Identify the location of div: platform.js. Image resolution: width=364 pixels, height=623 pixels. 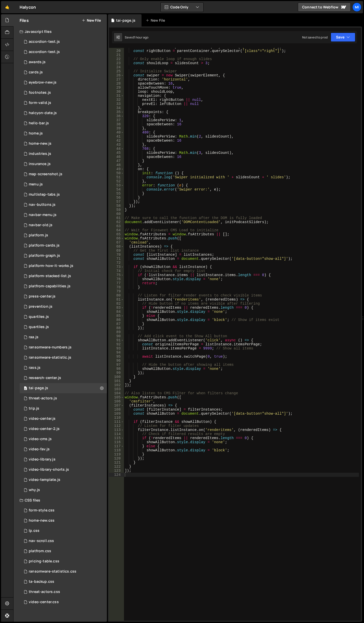
(39, 235).